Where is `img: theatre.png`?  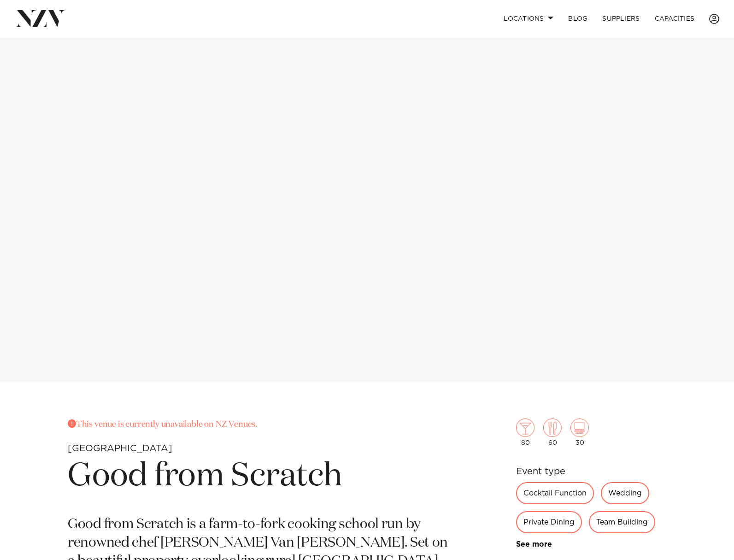
img: theatre.png is located at coordinates (580, 428).